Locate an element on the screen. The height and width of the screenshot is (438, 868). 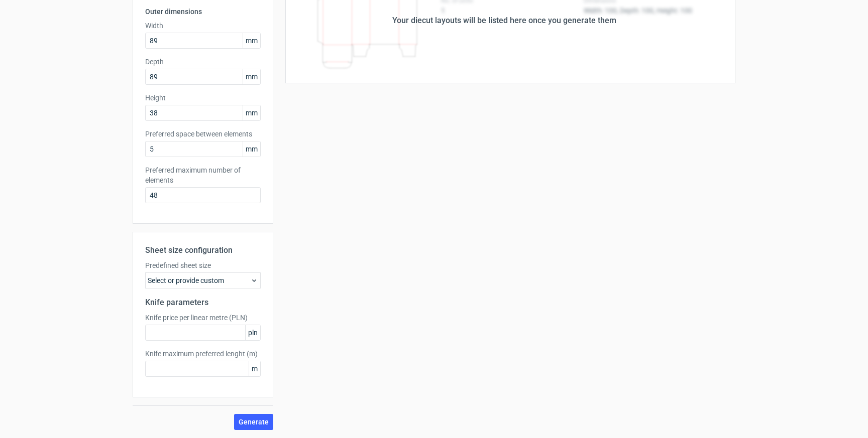
label: Knife maximum preferred lenght (m) is located at coordinates (203, 354).